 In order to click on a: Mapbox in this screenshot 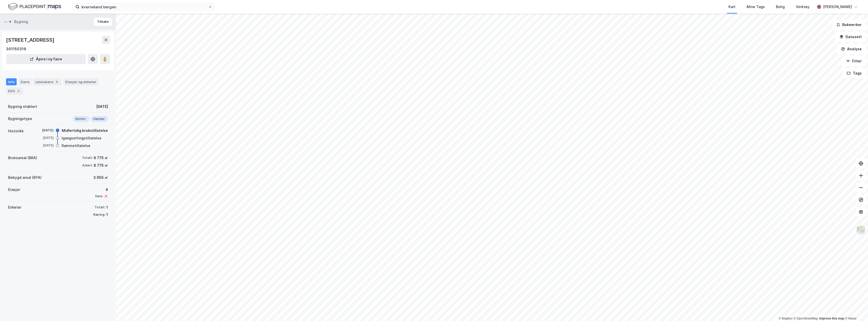, I will do `click(785, 318)`.